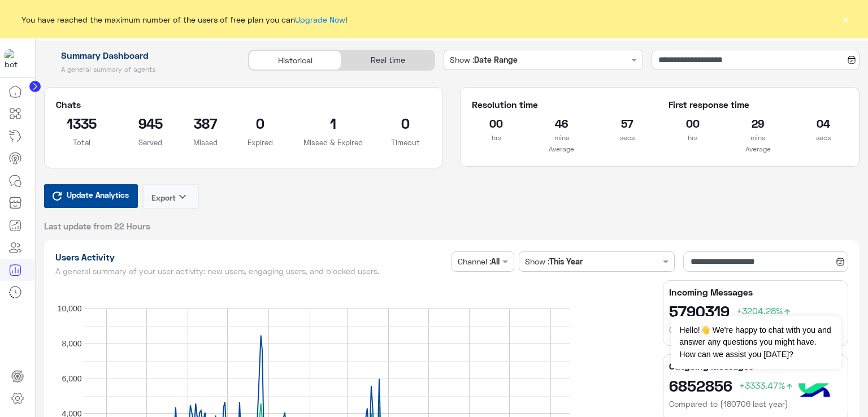 This screenshot has width=868, height=417. I want to click on p: Timeout, so click(406, 142).